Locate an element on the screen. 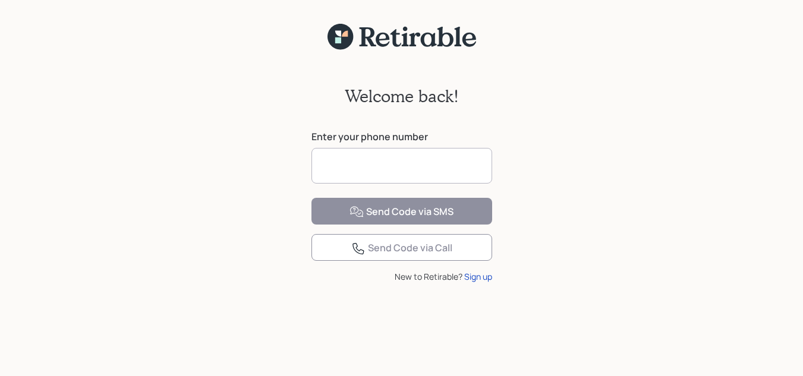  h2: Welcome back! is located at coordinates (402, 96).